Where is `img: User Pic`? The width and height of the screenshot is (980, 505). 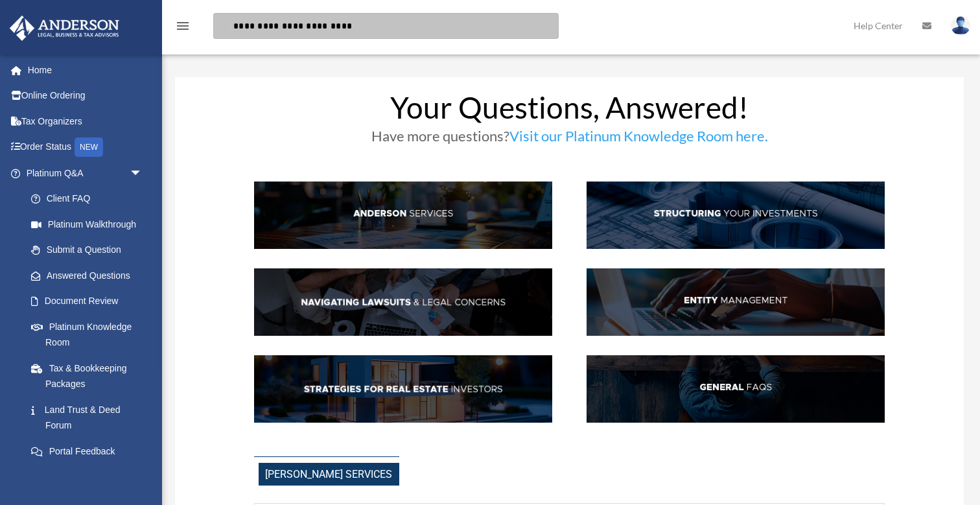
img: User Pic is located at coordinates (961, 25).